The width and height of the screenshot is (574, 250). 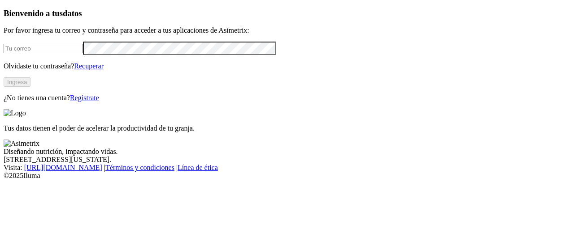 I want to click on p: Por favor ingresa tu correo y contraseña para acceder a tus aplicaciones de Asimetrix:, so click(x=287, y=30).